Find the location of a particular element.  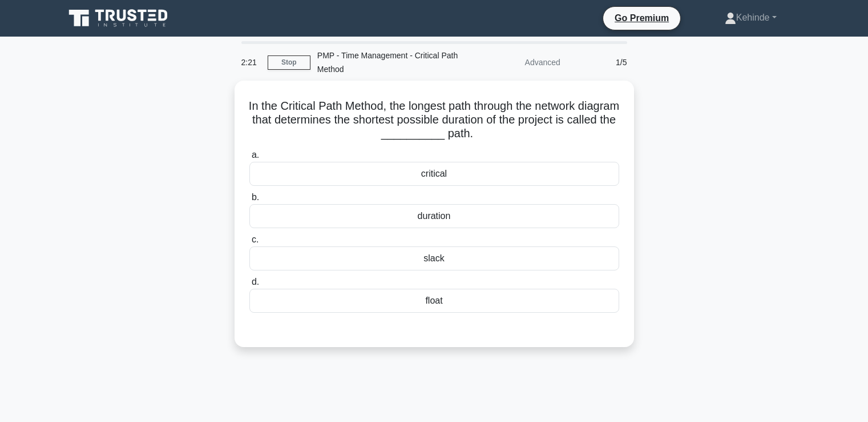

div: float is located at coordinates (435, 301).